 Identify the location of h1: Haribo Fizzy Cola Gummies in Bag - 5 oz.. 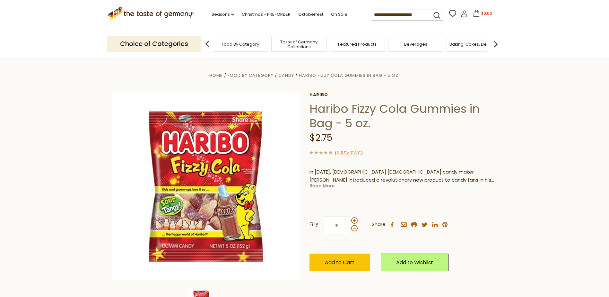
(403, 116).